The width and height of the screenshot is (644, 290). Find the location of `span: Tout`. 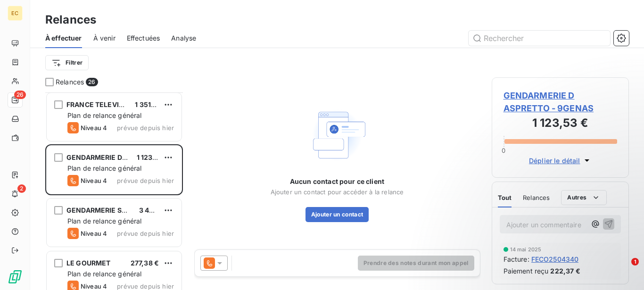

span: Tout is located at coordinates (505, 198).